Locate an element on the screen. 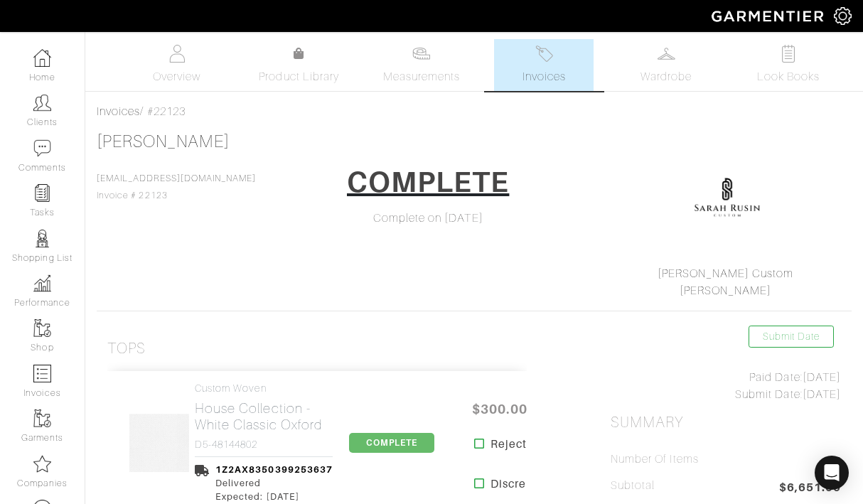 The height and width of the screenshot is (504, 863). span: 7 is located at coordinates (837, 462).